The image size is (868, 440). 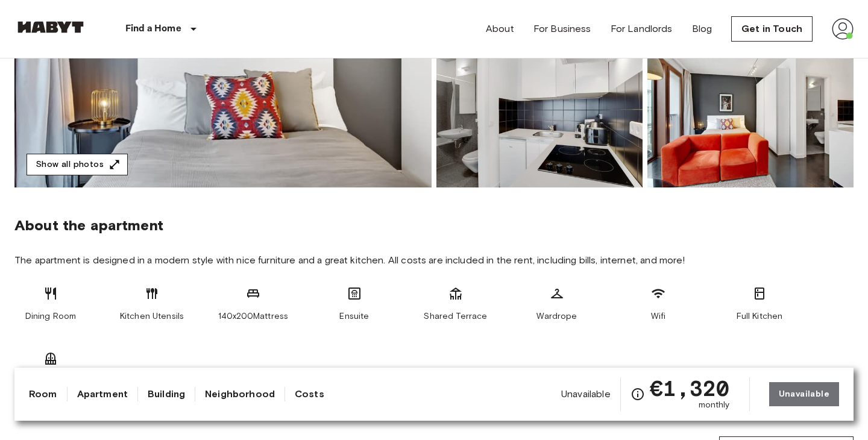 What do you see at coordinates (843, 29) in the screenshot?
I see `img: avatar` at bounding box center [843, 29].